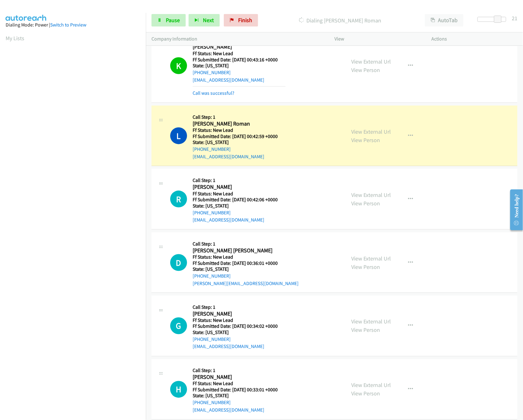  Describe the element at coordinates (15, 38) in the screenshot. I see `a: My Lists` at that location.